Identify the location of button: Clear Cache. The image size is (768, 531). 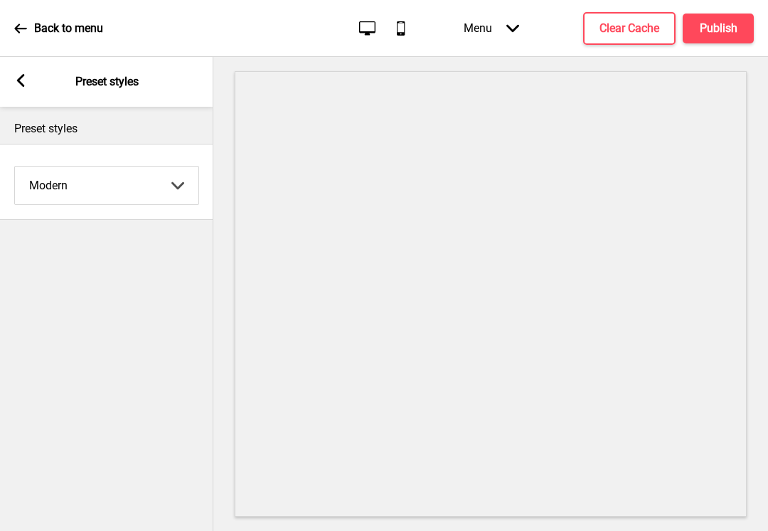
(630, 28).